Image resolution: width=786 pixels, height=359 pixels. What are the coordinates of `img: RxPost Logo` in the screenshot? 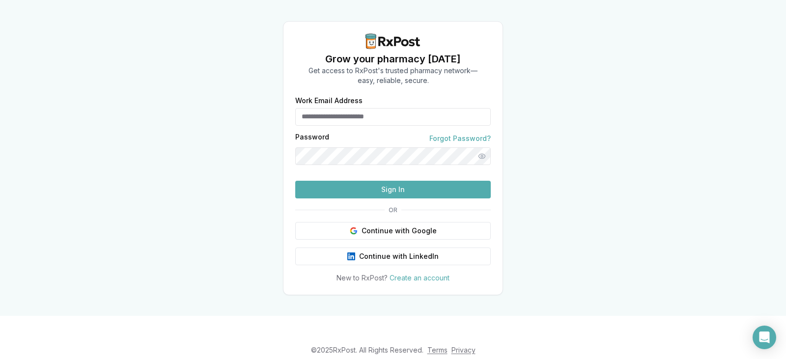 It's located at (393, 41).